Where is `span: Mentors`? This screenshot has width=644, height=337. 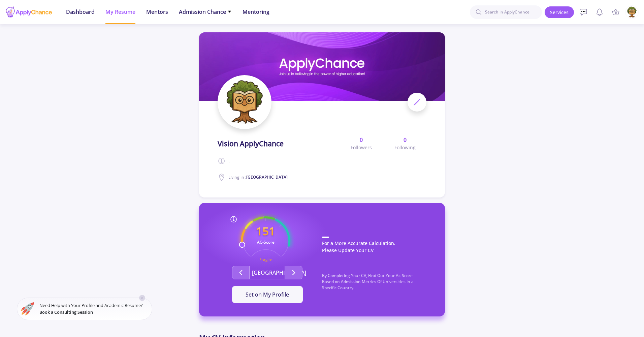 span: Mentors is located at coordinates (157, 12).